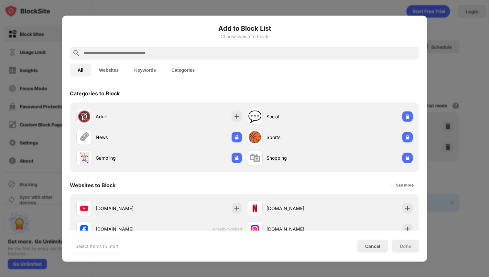 The width and height of the screenshot is (489, 277). What do you see at coordinates (95, 93) in the screenshot?
I see `div: Categories to Block` at bounding box center [95, 93].